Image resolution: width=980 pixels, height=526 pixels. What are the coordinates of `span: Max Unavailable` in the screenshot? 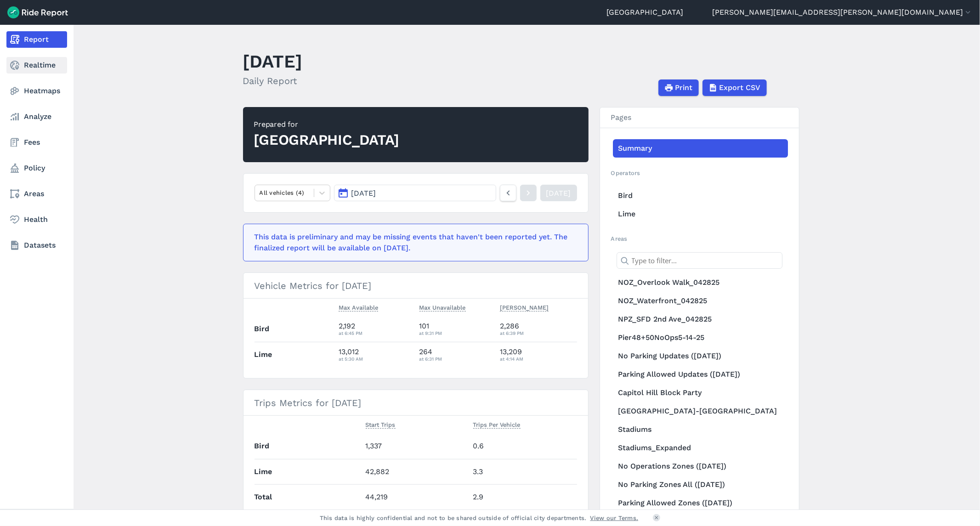 It's located at (442, 307).